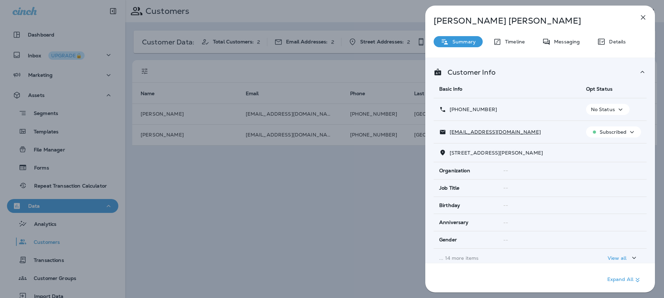 This screenshot has height=298, width=664. What do you see at coordinates (613, 132) in the screenshot?
I see `p: Subscribed` at bounding box center [613, 132].